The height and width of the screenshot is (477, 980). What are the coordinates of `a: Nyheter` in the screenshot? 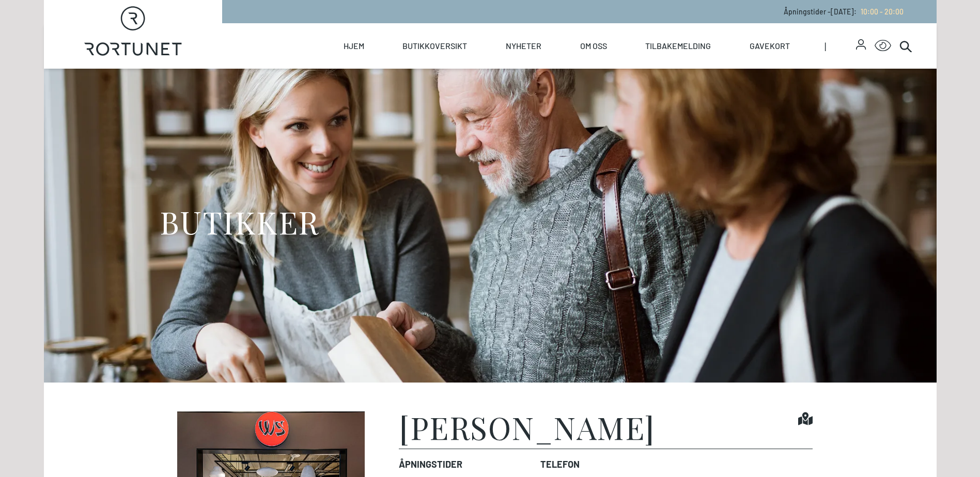 It's located at (523, 46).